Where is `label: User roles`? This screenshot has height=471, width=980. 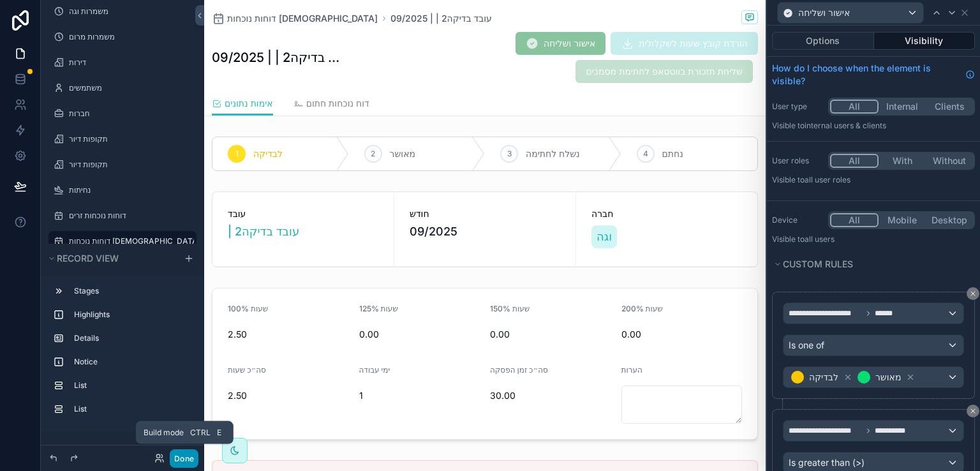 label: User roles is located at coordinates (798, 160).